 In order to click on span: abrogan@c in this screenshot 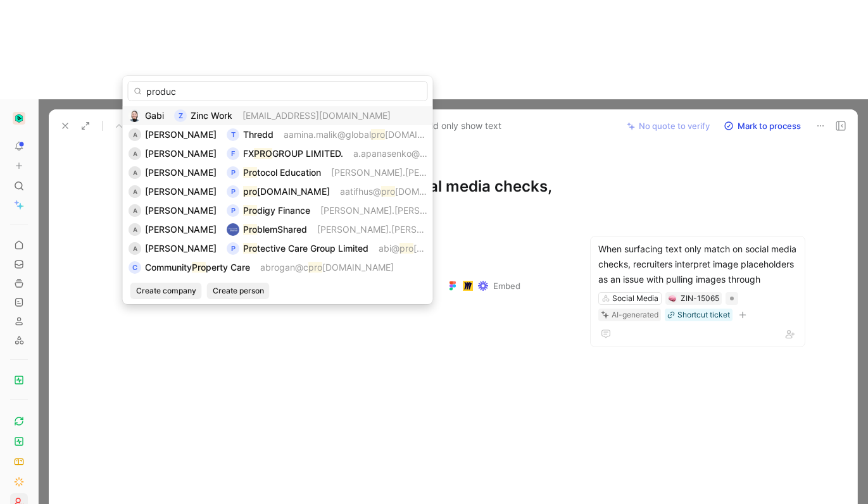, I will do `click(284, 267)`.